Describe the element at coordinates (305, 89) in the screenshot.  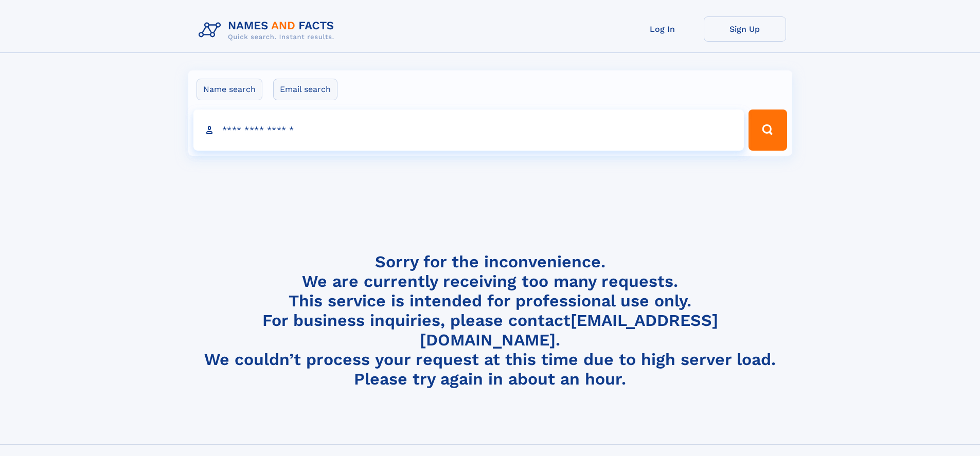
I see `label: Email search` at that location.